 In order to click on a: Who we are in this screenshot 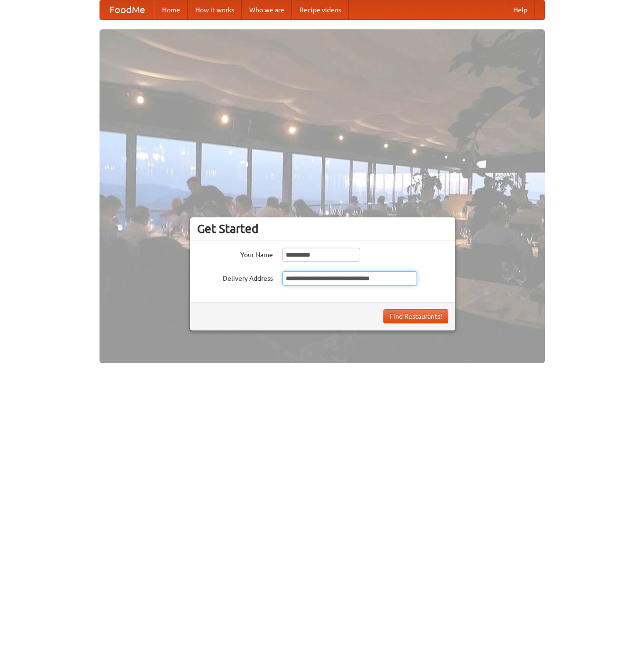, I will do `click(266, 10)`.